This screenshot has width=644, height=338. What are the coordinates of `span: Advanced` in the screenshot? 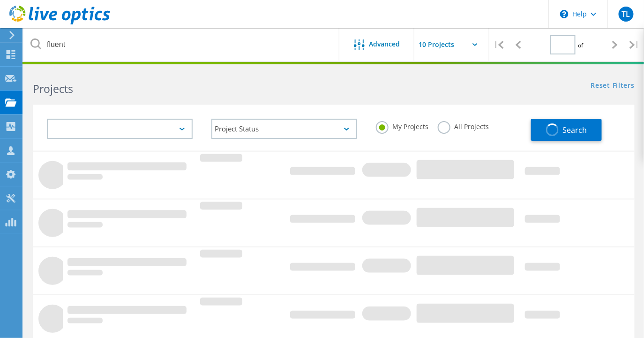 It's located at (385, 44).